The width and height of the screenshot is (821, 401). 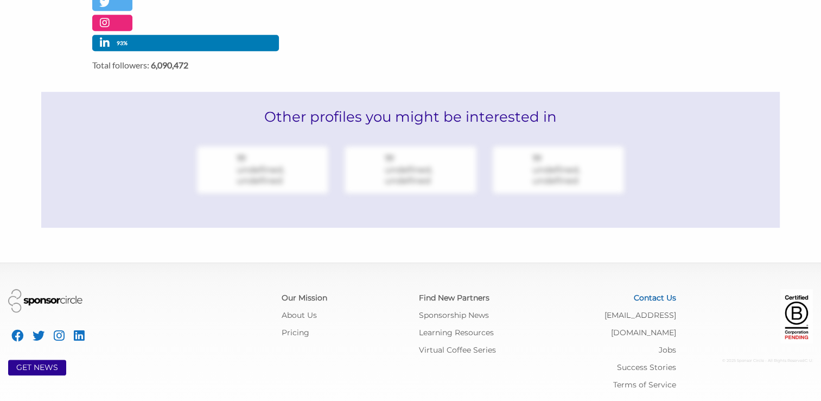 I want to click on a: Contact Us, so click(x=655, y=297).